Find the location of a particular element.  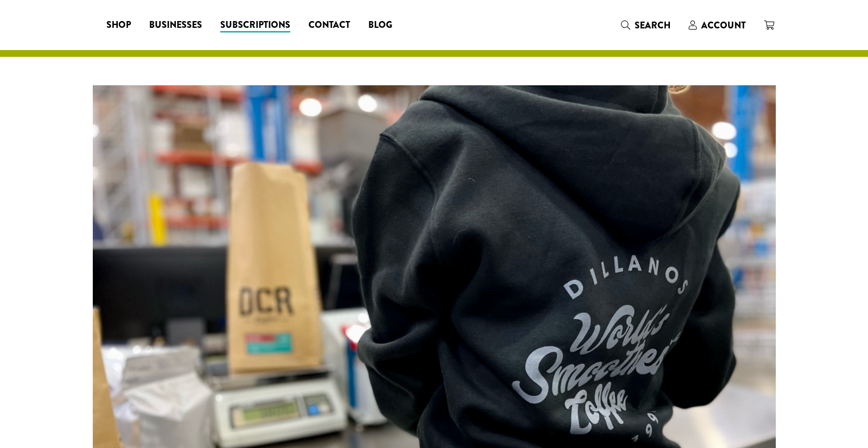

span: Shop is located at coordinates (118, 25).